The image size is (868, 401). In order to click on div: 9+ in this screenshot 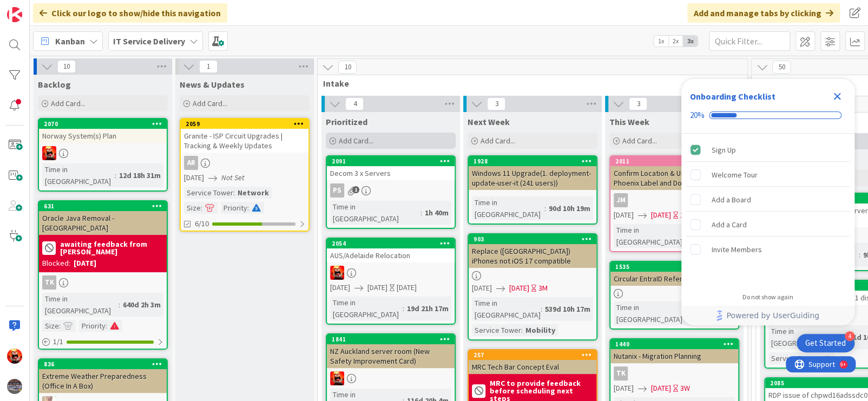, I will do `click(58, 9)`.